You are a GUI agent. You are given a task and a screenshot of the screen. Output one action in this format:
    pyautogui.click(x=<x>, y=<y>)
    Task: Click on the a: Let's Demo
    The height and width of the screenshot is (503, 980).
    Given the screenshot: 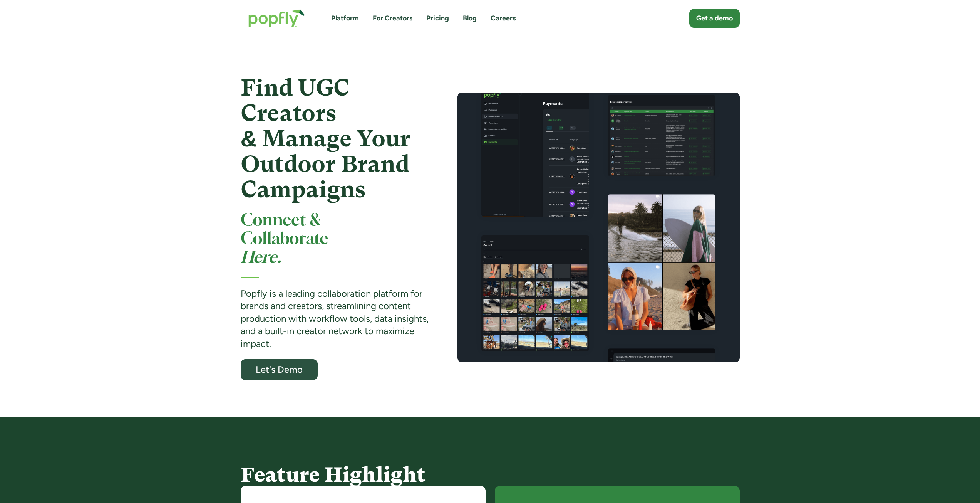 What is the action you would take?
    pyautogui.click(x=279, y=370)
    